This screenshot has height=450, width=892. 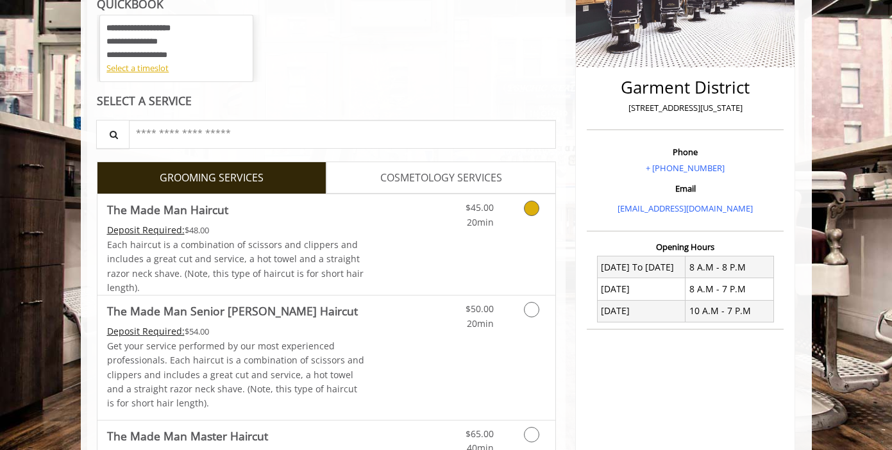 I want to click on h2: Garment District, so click(x=685, y=87).